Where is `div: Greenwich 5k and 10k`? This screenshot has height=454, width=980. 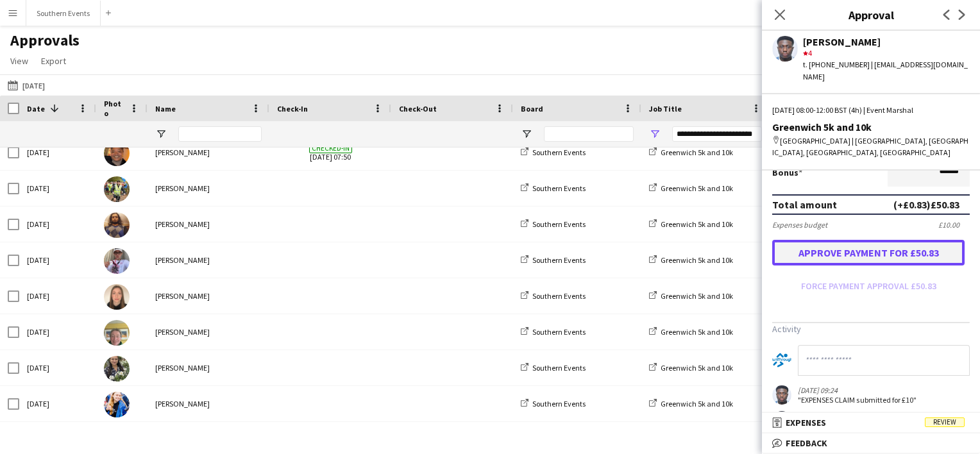
div: Greenwich 5k and 10k is located at coordinates (871, 127).